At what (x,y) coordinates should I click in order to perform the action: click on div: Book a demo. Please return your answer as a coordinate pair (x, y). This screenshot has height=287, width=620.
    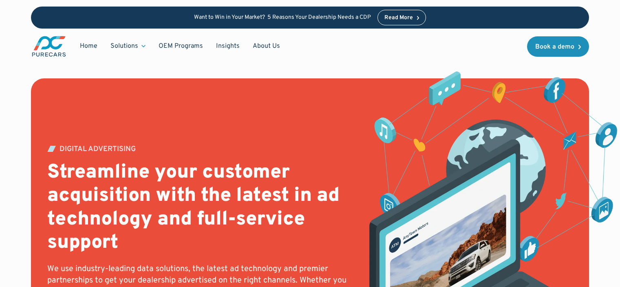
    Looking at the image, I should click on (555, 47).